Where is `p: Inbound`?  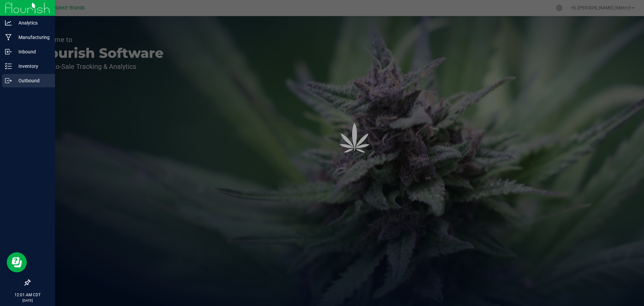
p: Inbound is located at coordinates (32, 52).